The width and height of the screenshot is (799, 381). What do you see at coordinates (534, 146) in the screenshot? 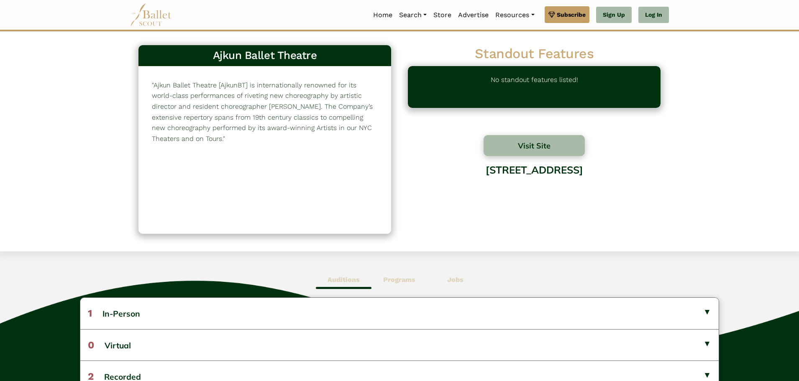
I see `button: Visit Site` at bounding box center [534, 146].